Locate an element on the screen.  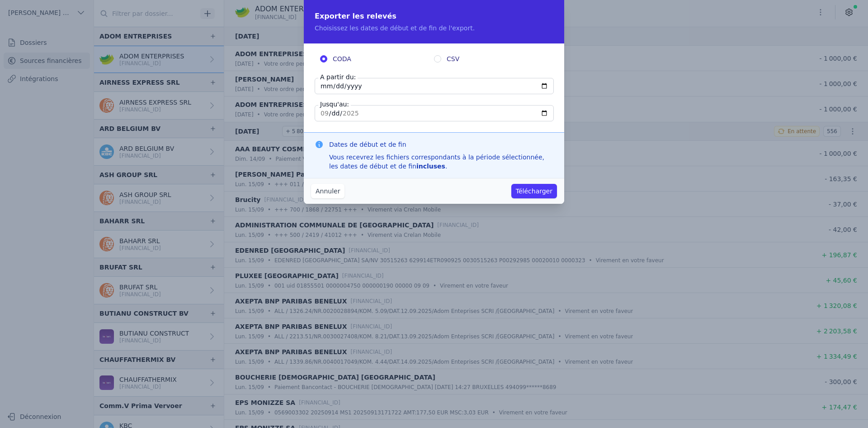
span: CODA is located at coordinates (342, 59).